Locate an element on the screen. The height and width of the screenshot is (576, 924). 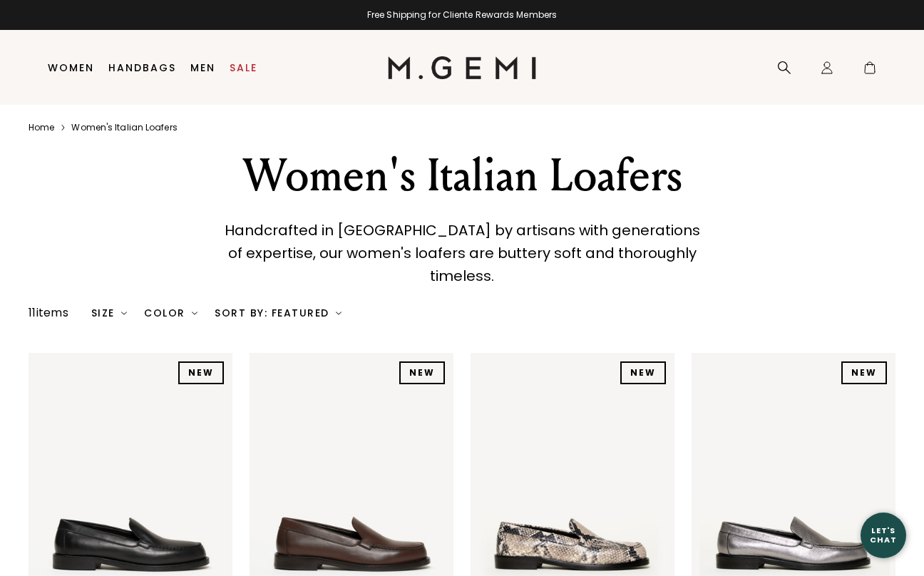
a: Handbags is located at coordinates (142, 68).